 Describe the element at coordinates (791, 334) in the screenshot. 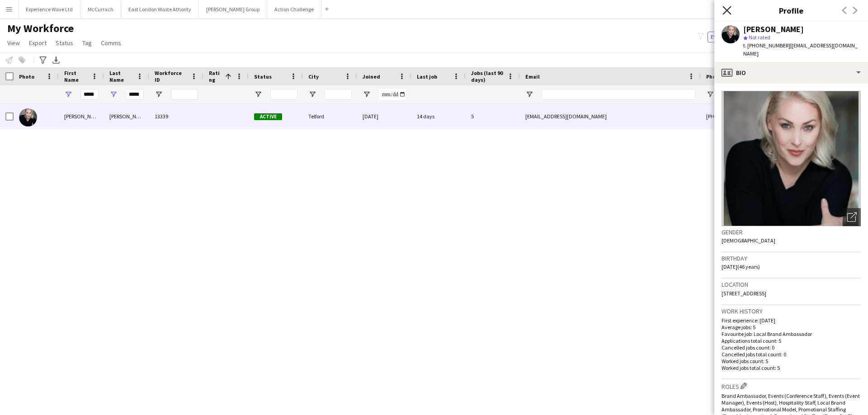

I see `p: Favourite job: Local Brand Ambassador` at that location.